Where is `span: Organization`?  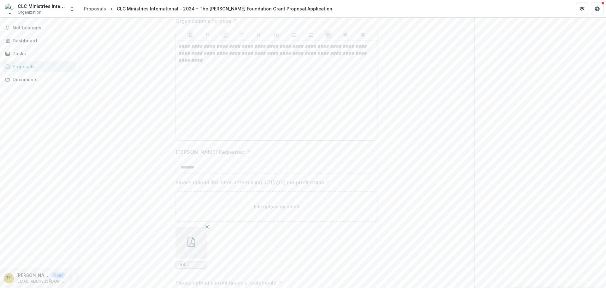 span: Organization is located at coordinates (29, 12).